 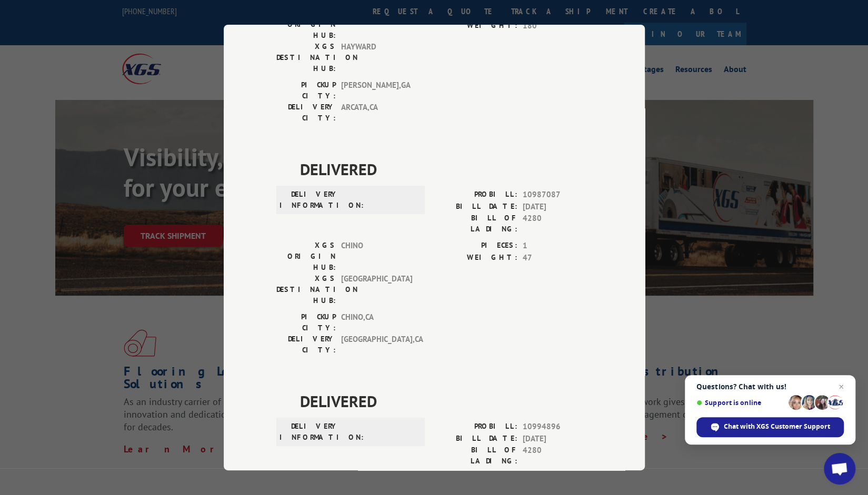 What do you see at coordinates (557, 258) in the screenshot?
I see `span: 47` at bounding box center [557, 258].